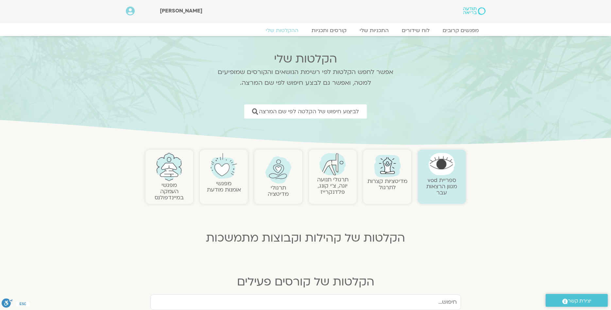  What do you see at coordinates (577, 300) in the screenshot?
I see `a: יצירת קשר` at bounding box center [577, 300].